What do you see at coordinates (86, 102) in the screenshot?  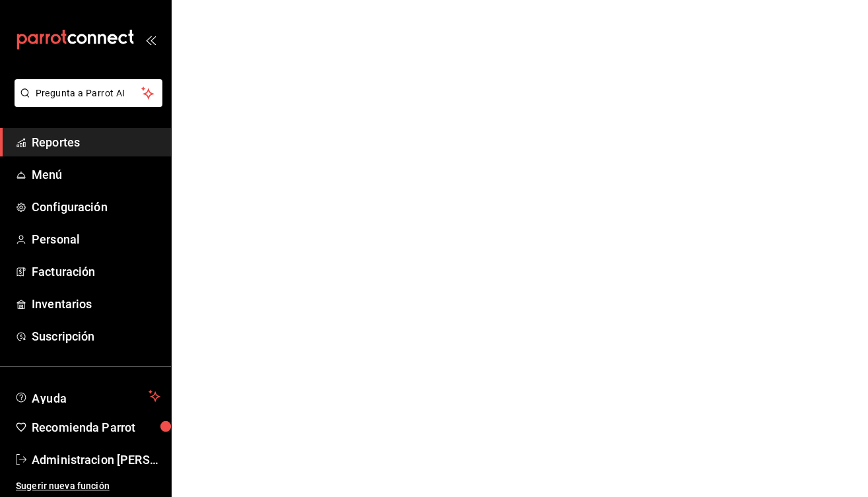 I see `a: Pregunta a Parrot AI` at bounding box center [86, 102].